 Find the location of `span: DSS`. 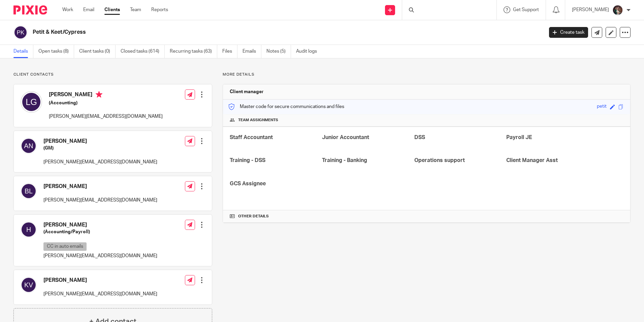

span: DSS is located at coordinates (420, 137).